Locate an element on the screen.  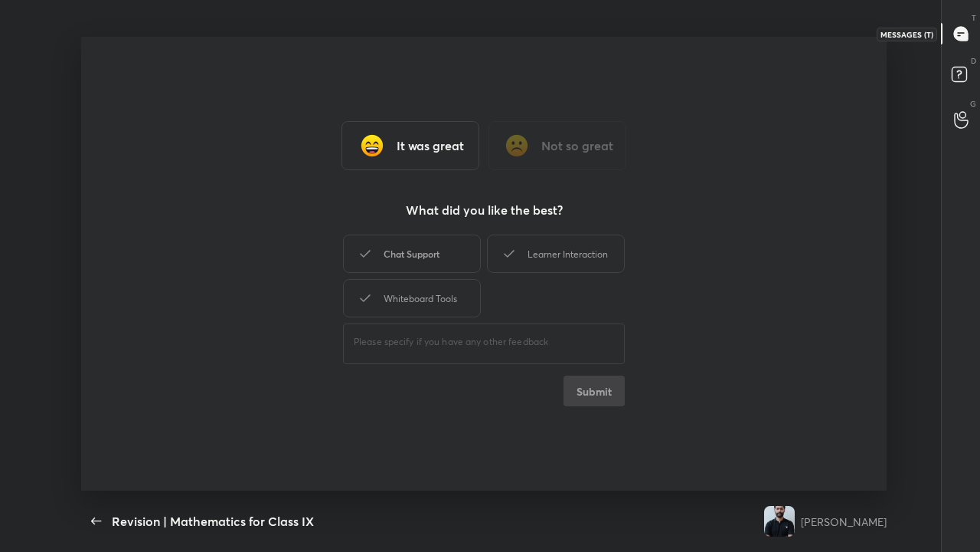
div: Chat Support is located at coordinates (412, 253).